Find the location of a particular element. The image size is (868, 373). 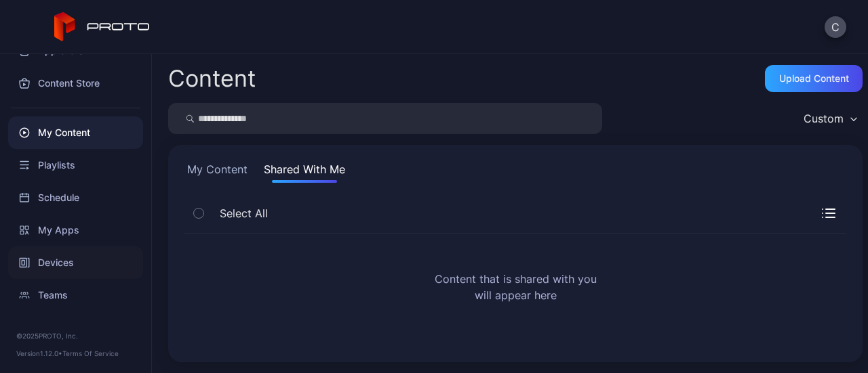

span: Version 1.12.0 • is located at coordinates (40, 354).